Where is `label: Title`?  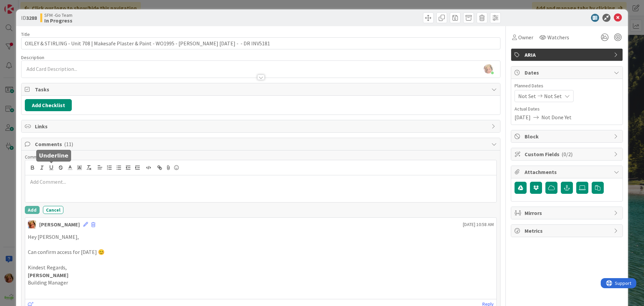
label: Title is located at coordinates (26, 34).